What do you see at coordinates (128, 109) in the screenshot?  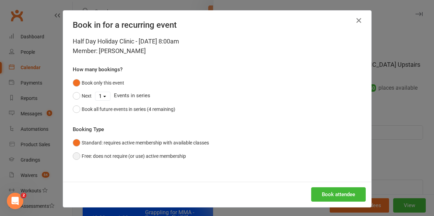 I see `div: Book all future events in series (4 remaining)` at bounding box center [128, 109].